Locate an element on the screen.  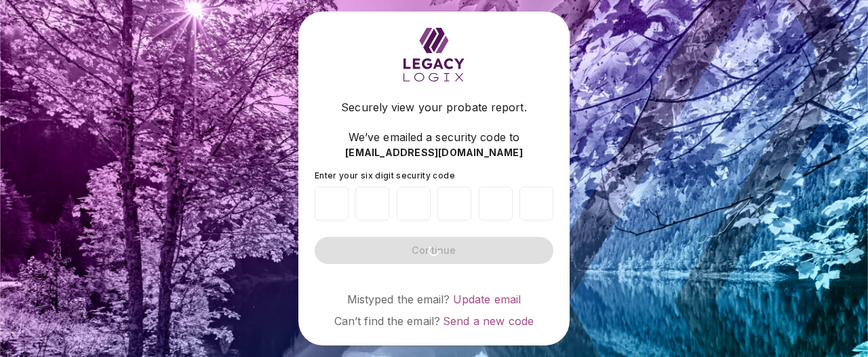
span: Mistyped the email? is located at coordinates (399, 299).